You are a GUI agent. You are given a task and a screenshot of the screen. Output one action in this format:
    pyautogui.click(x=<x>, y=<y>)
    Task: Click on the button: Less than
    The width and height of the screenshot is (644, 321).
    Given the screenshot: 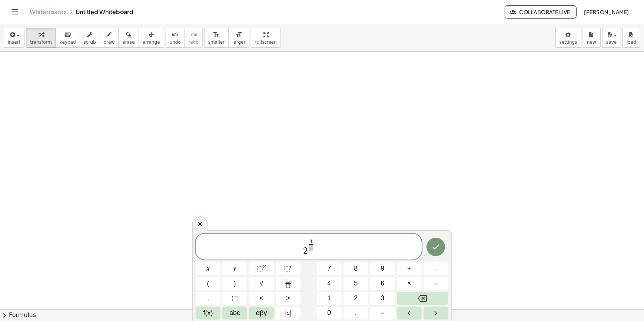 What is the action you would take?
    pyautogui.click(x=261, y=298)
    